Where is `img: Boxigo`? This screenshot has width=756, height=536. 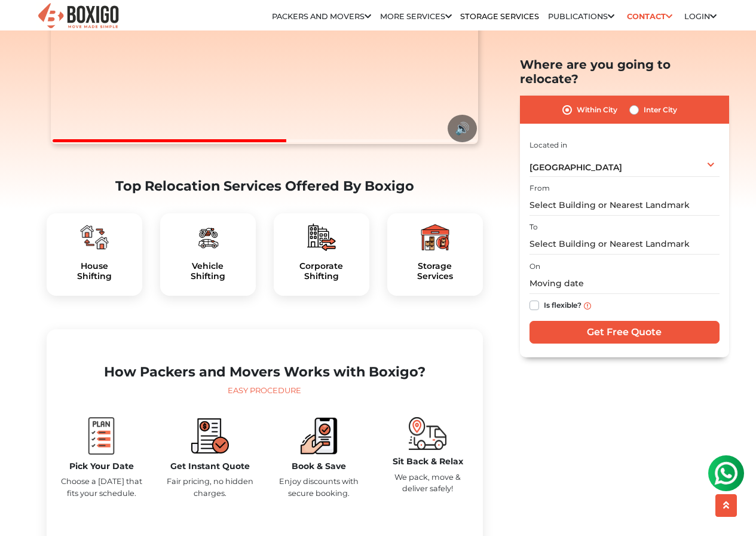 img: Boxigo is located at coordinates (78, 16).